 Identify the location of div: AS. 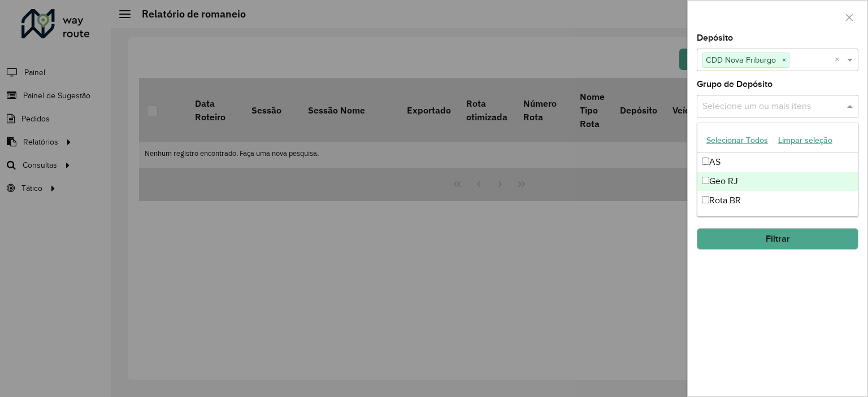
(778, 162).